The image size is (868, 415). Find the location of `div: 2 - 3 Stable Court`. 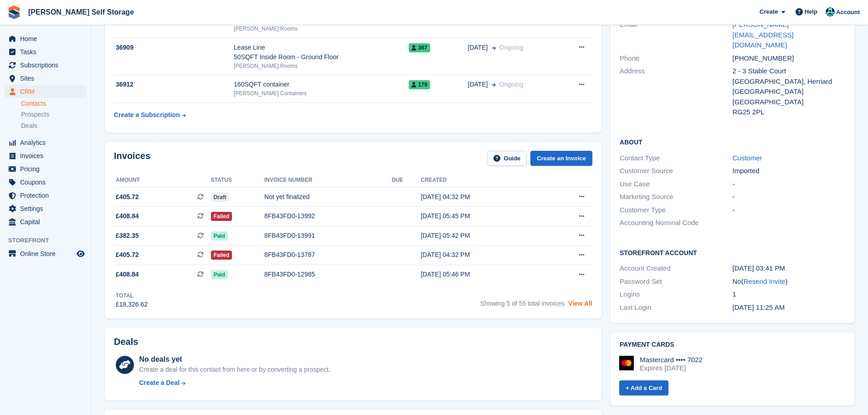

div: 2 - 3 Stable Court is located at coordinates (788, 71).